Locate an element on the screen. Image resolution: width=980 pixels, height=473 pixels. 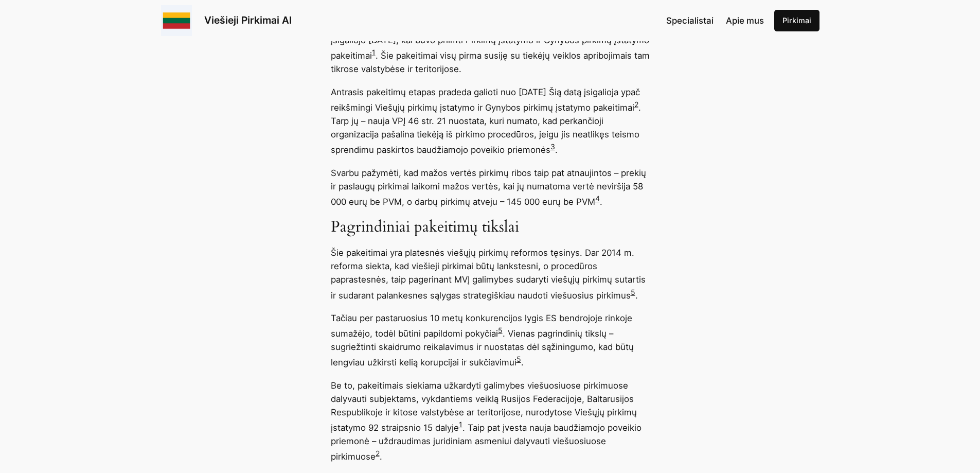
a: Viešieji Pirkimai AI is located at coordinates (248, 20).